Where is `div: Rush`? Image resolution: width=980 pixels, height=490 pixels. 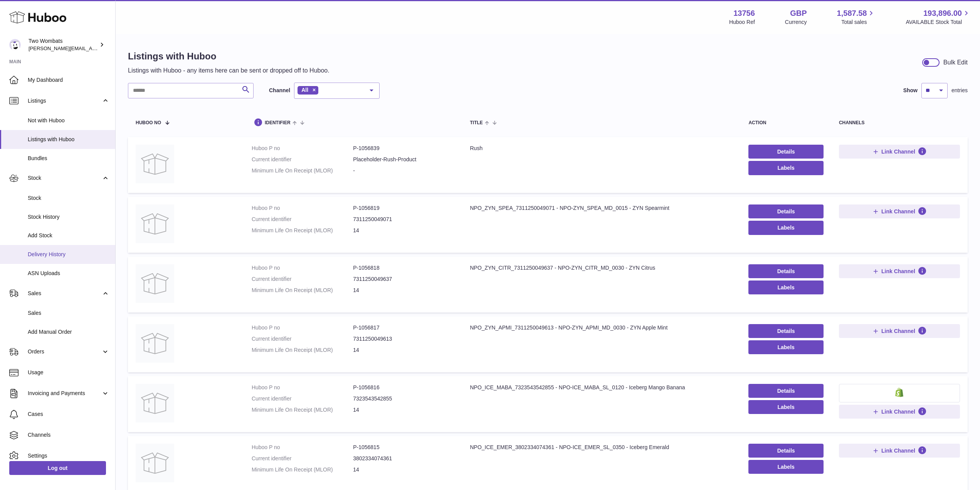
div: Rush is located at coordinates (602, 148).